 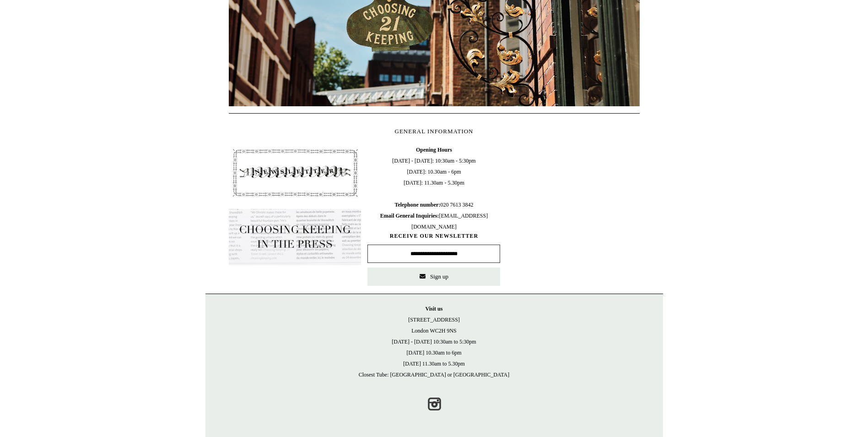 What do you see at coordinates (434, 236) in the screenshot?
I see `span: RECEIVE OUR NEWSLETTER` at bounding box center [434, 236].